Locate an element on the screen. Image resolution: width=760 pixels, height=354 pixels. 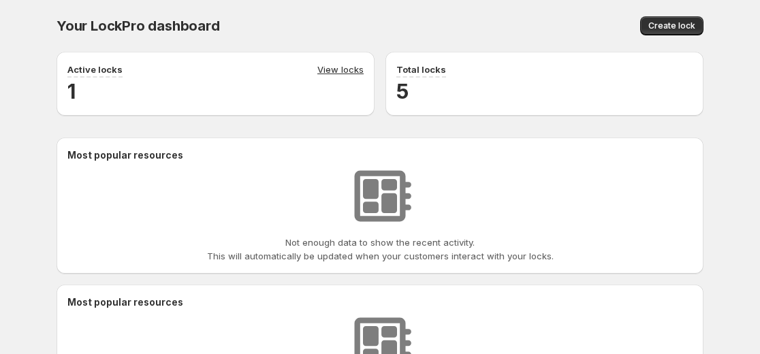
a: View locks is located at coordinates (341, 70).